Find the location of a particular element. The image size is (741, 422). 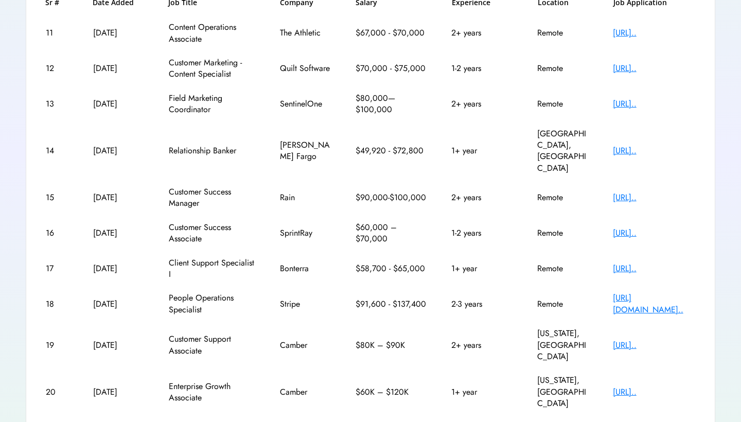

div: SprintRay is located at coordinates (306, 233).